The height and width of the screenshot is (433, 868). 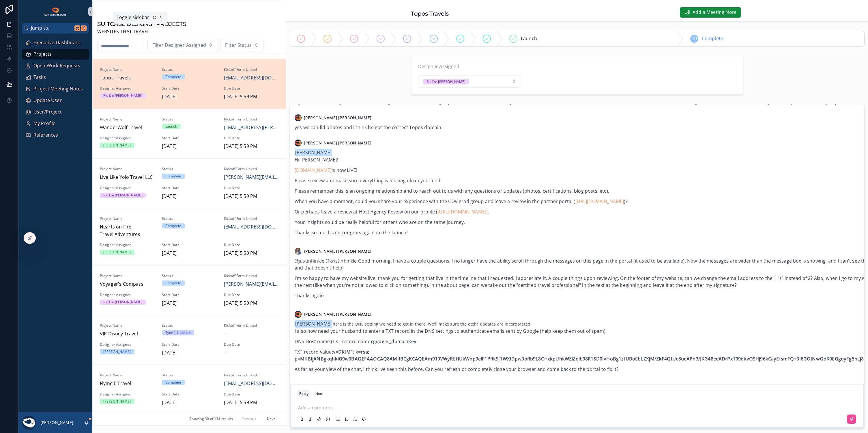 What do you see at coordinates (57, 43) in the screenshot?
I see `span: Executive Dashboard` at bounding box center [57, 43].